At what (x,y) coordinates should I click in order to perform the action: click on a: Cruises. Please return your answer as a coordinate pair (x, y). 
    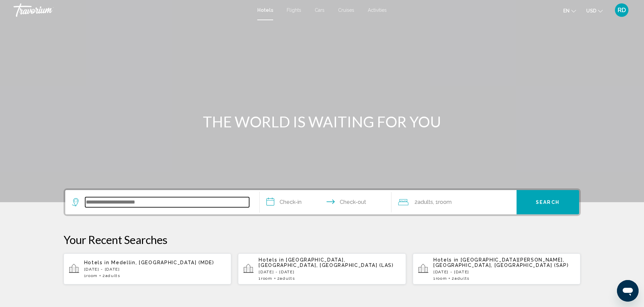
    Looking at the image, I should click on (346, 10).